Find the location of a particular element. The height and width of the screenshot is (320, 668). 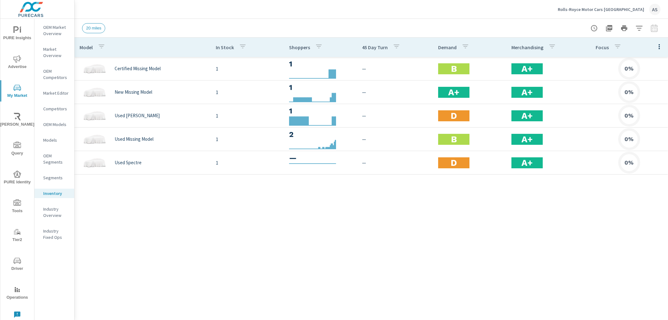

p: Focus is located at coordinates (602, 47).